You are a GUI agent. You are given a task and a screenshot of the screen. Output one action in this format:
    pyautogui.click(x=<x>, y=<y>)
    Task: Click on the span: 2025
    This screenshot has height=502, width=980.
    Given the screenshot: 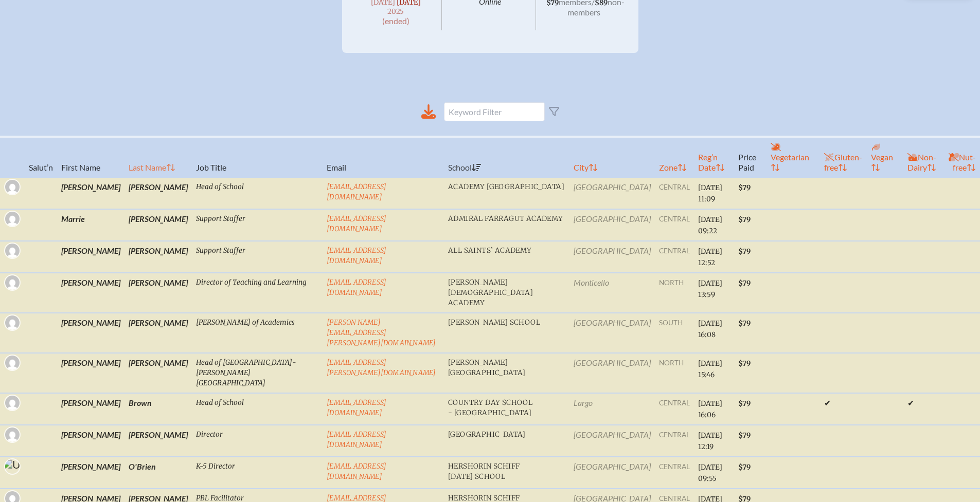 What is the action you would take?
    pyautogui.click(x=396, y=12)
    